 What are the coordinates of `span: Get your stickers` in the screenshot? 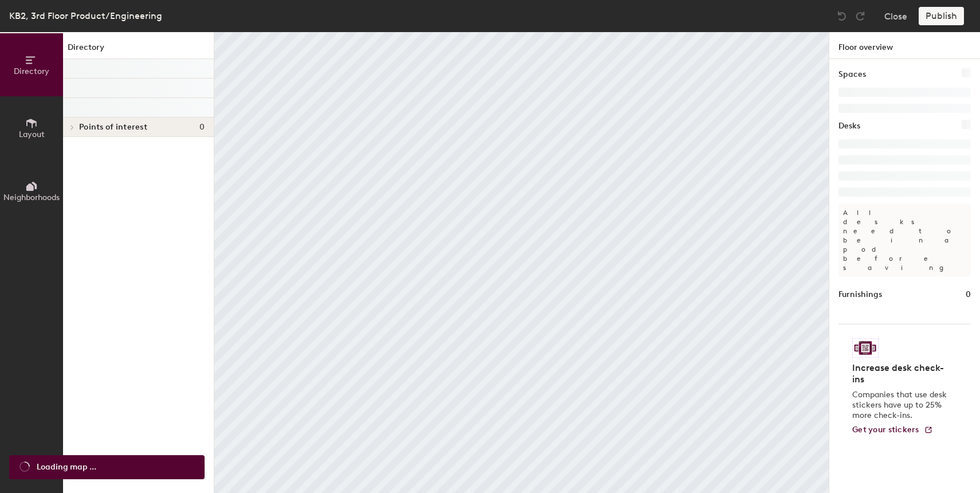 It's located at (885, 430).